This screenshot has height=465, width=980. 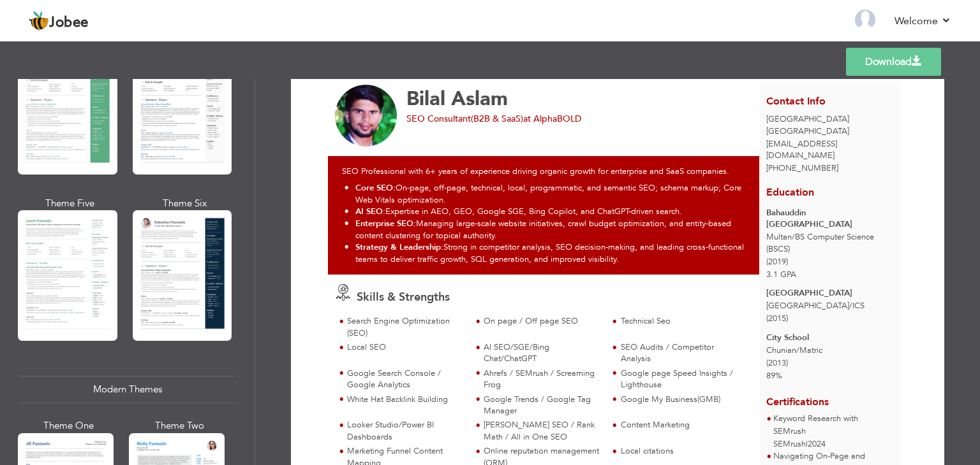 I want to click on span: Aslam, so click(x=479, y=99).